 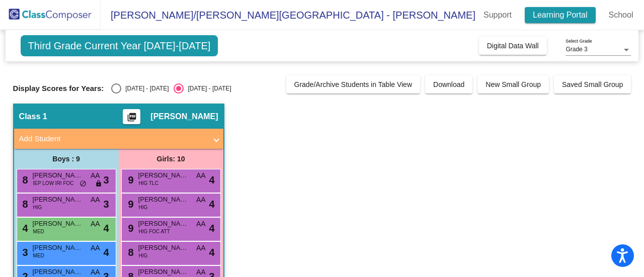 What do you see at coordinates (119, 139) in the screenshot?
I see `mat-expansion-panel-header: Add Student` at bounding box center [119, 139].